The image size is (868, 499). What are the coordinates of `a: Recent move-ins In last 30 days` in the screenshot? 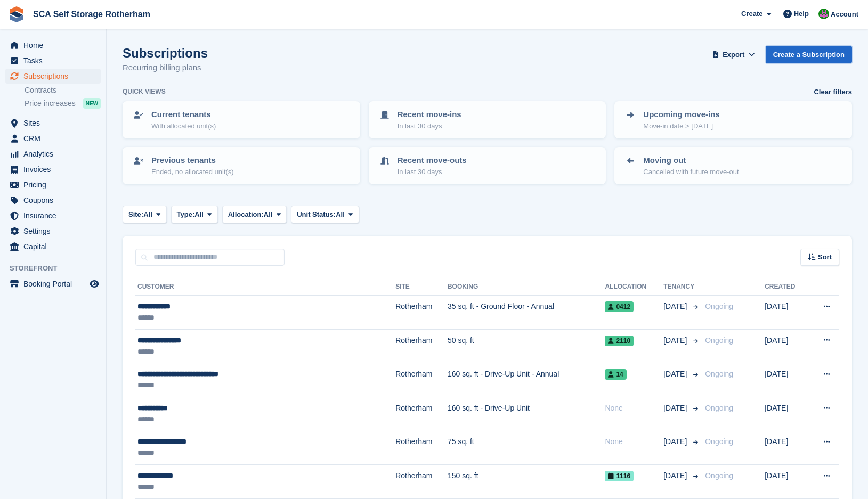 It's located at (487, 120).